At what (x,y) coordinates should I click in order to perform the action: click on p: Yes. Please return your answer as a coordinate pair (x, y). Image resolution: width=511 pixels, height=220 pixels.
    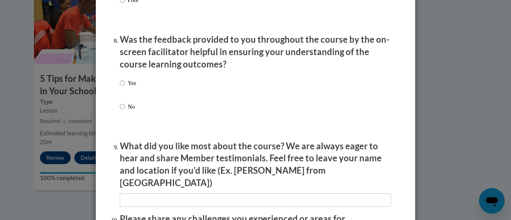
    Looking at the image, I should click on (132, 83).